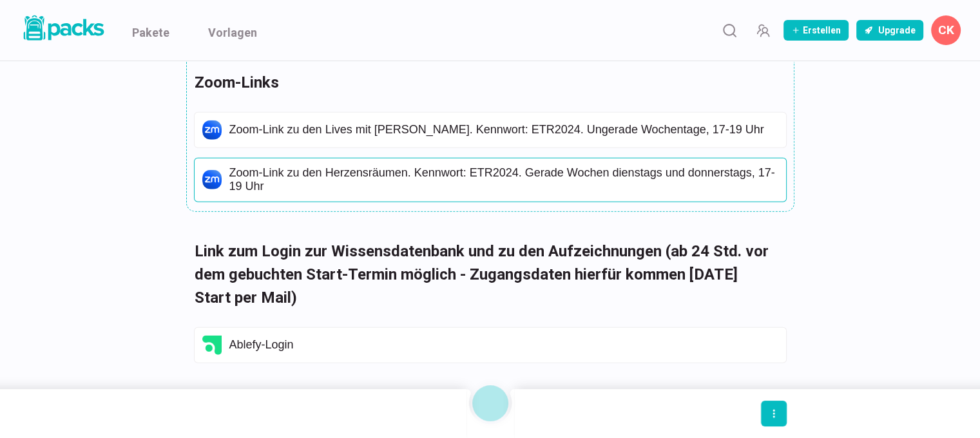  Describe the element at coordinates (233, 32) in the screenshot. I see `font: Vorlagen` at that location.